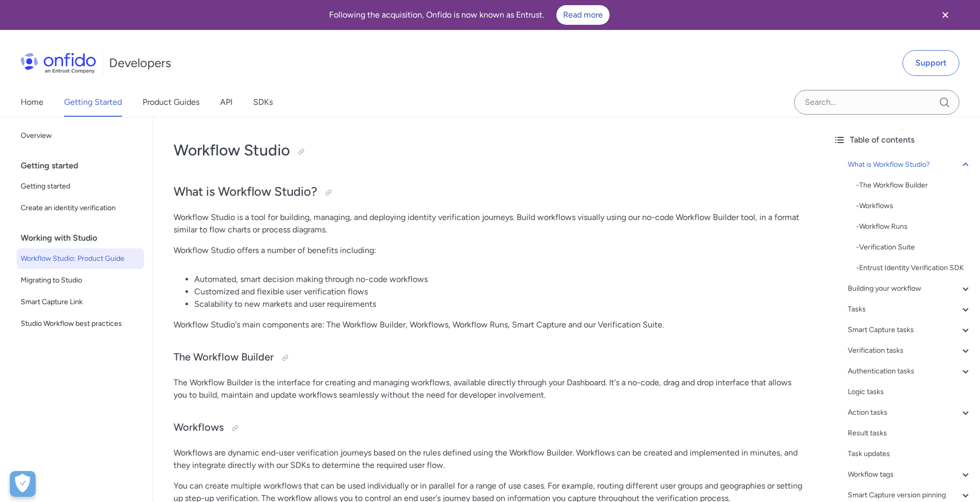 This screenshot has height=502, width=980. Describe the element at coordinates (910, 330) in the screenshot. I see `div: Smart Capture tasks` at that location.